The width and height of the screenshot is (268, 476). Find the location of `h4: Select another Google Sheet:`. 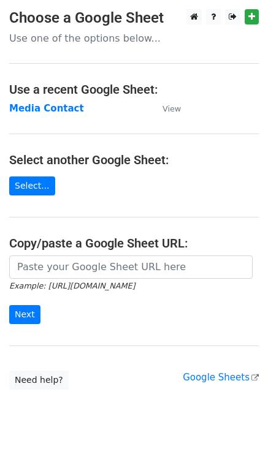

h4: Select another Google Sheet: is located at coordinates (134, 160).